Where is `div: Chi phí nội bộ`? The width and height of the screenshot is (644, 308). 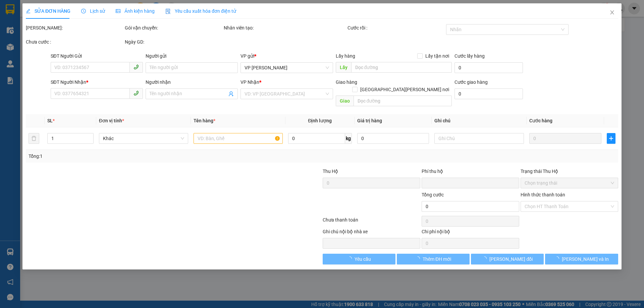 div: Chi phí nội bộ is located at coordinates (470, 233).